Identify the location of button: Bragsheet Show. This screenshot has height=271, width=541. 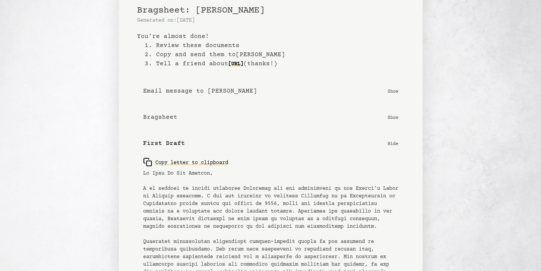
(271, 117).